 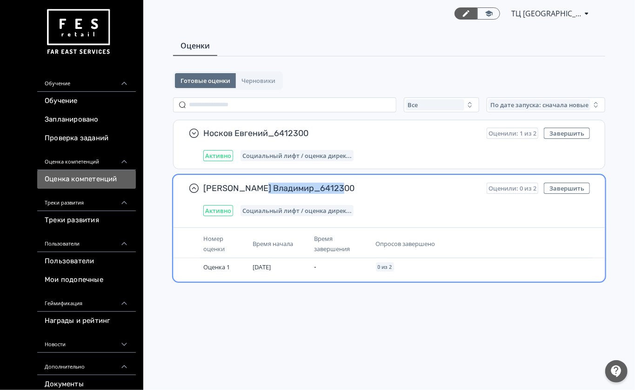 What do you see at coordinates (87, 261) in the screenshot?
I see `a: Пользователи` at bounding box center [87, 261].